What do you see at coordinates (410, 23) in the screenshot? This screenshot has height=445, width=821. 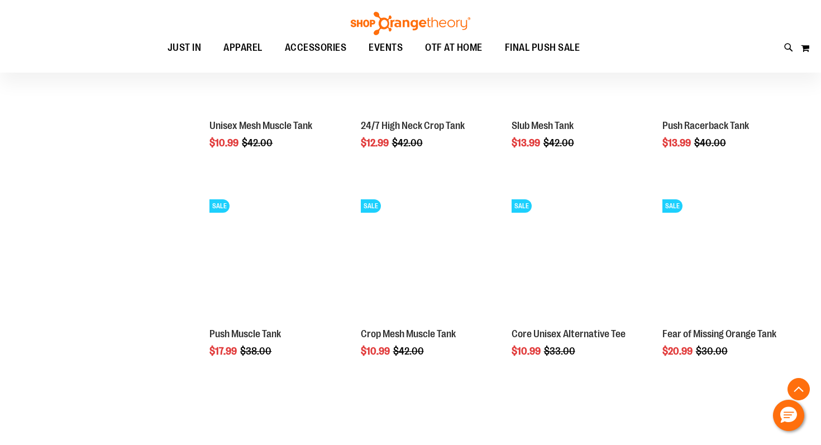 I see `img: Shop Orangetheory` at bounding box center [410, 23].